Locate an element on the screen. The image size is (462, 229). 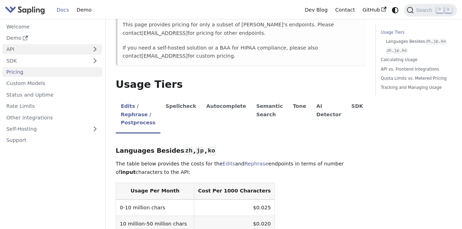
h3: Languages Besides , , is located at coordinates (240, 151).